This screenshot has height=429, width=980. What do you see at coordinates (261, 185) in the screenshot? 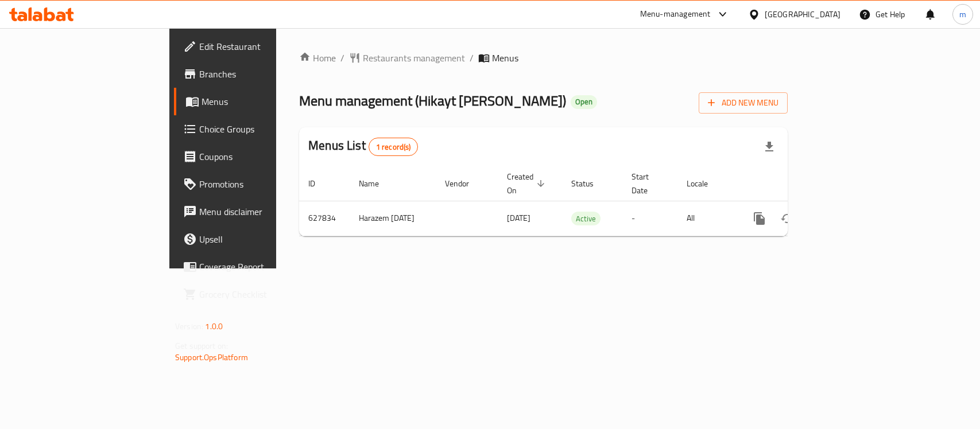
I see `span: Promotions` at bounding box center [261, 185].